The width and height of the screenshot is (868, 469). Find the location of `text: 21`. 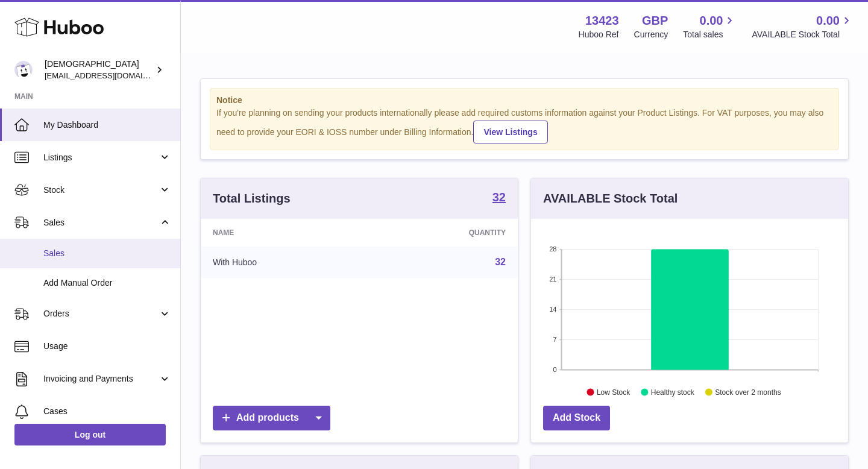

text: 21 is located at coordinates (553, 279).